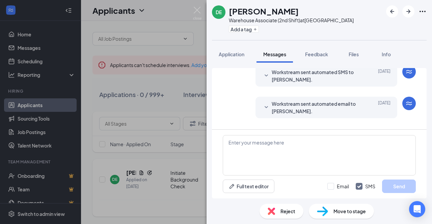  What do you see at coordinates (316, 54) in the screenshot?
I see `span: Feedback` at bounding box center [316, 54].